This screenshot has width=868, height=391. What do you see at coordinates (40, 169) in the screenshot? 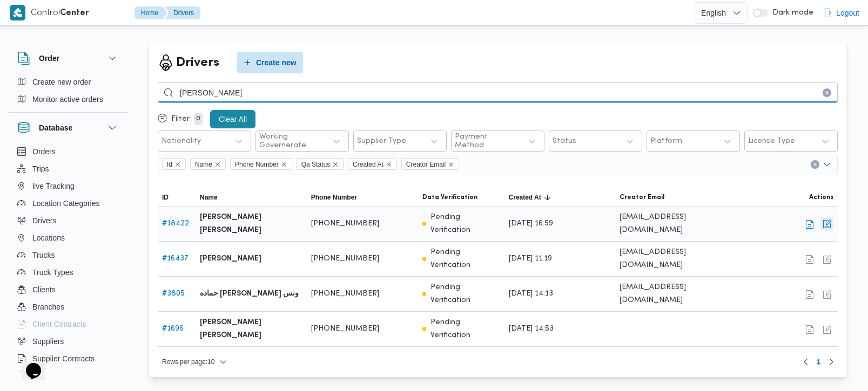
I see `span: Trips` at bounding box center [40, 169].